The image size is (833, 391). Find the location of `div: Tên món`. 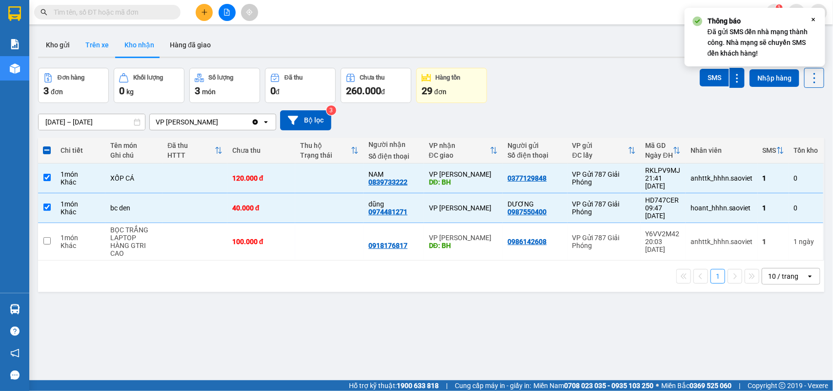

div: Tên món is located at coordinates (134, 146).